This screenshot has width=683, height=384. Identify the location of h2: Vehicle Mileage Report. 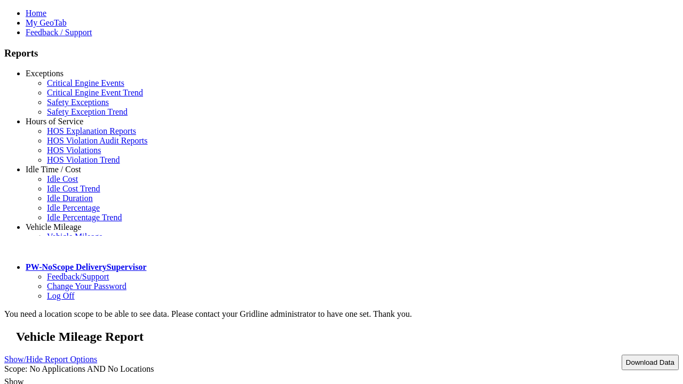
(348, 337).